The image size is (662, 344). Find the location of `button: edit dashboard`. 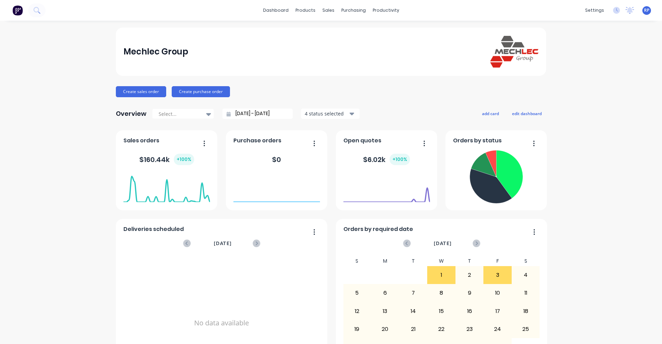

button: edit dashboard is located at coordinates (527, 113).